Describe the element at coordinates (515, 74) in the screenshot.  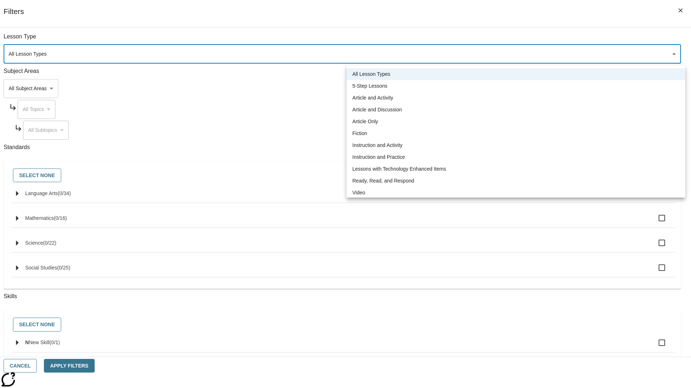
I see `li: All Lesson Types` at that location.